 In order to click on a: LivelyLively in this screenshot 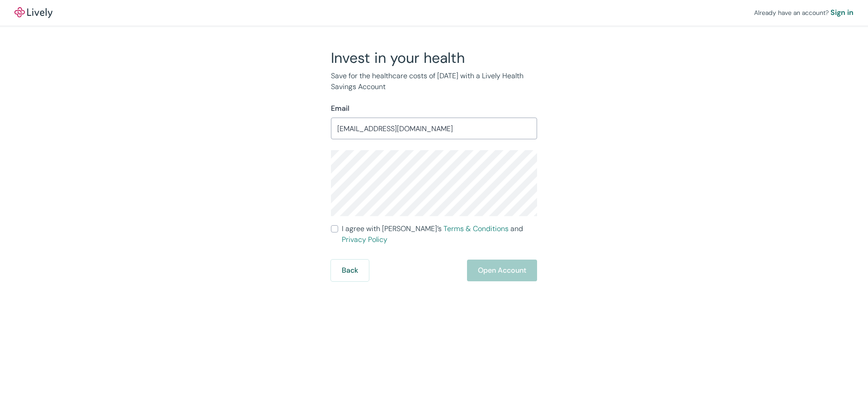, I will do `click(34, 13)`.